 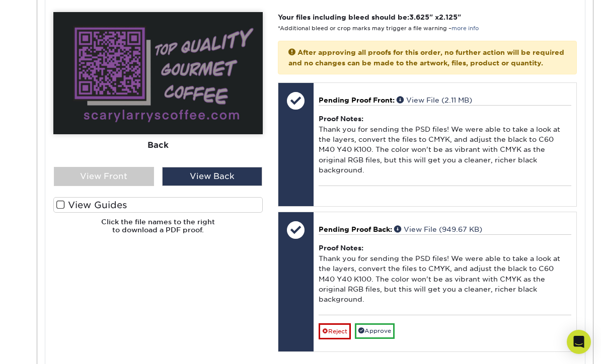 I want to click on span: 3.625, so click(x=419, y=17).